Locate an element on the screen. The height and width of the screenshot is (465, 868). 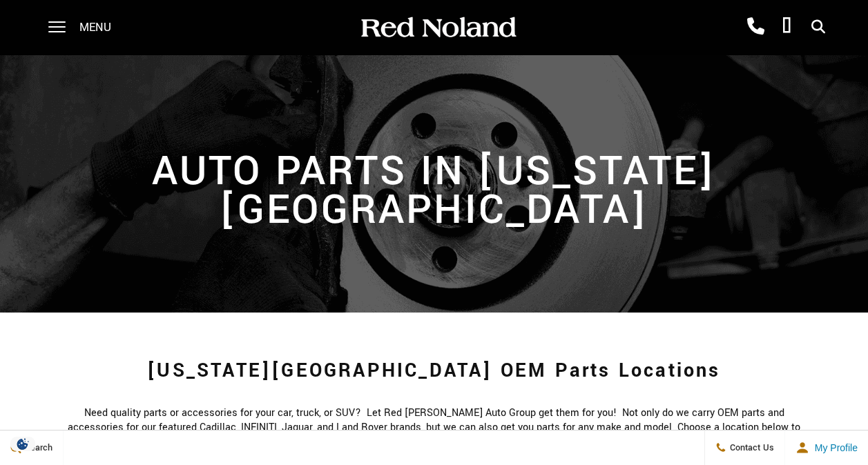
section: Click to Open Cookie Consent Modal is located at coordinates (23, 444).